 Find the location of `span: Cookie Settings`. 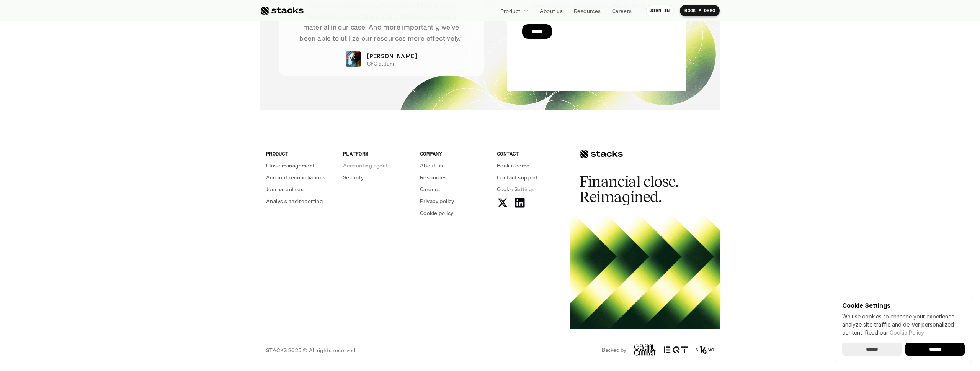

span: Cookie Settings is located at coordinates (516, 189).